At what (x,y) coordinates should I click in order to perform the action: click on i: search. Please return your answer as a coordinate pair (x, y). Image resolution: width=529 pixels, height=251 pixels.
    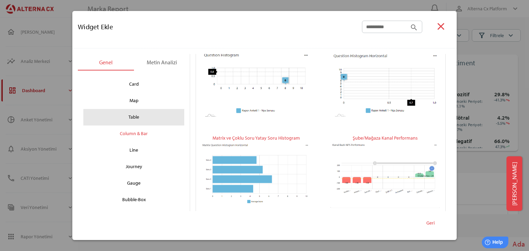
    Looking at the image, I should click on (414, 28).